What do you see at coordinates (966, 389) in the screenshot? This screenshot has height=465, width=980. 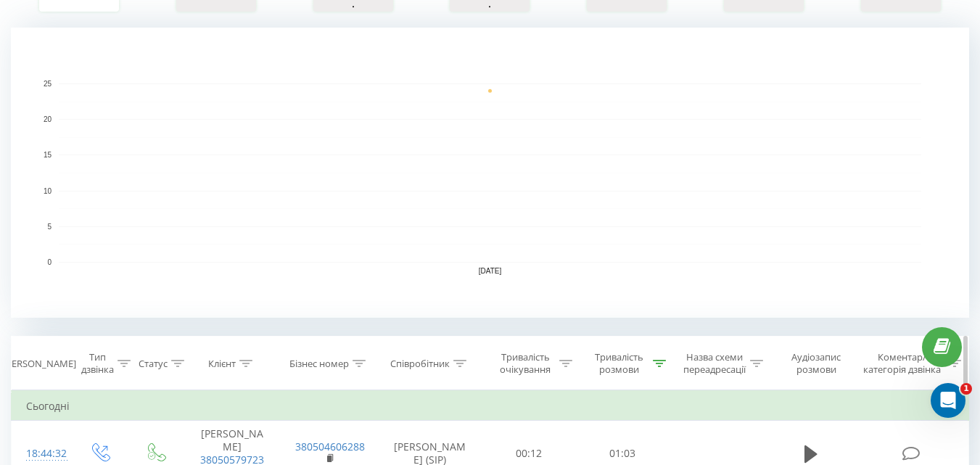 I see `span: 1` at bounding box center [966, 389].